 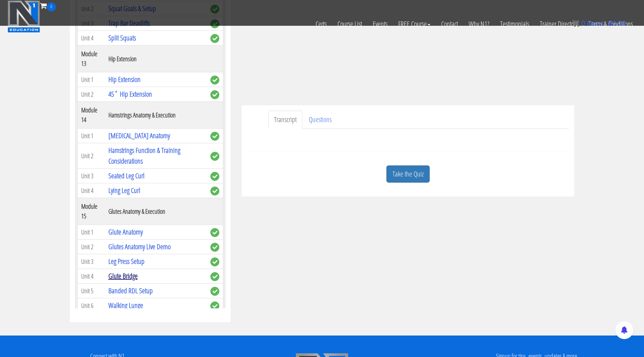 What do you see at coordinates (126, 305) in the screenshot?
I see `a: Walking Lunge` at bounding box center [126, 305].